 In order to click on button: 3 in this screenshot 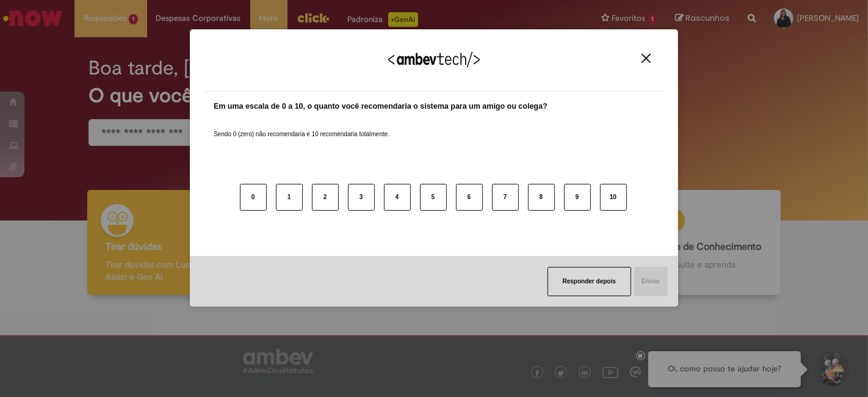, I will do `click(361, 197)`.